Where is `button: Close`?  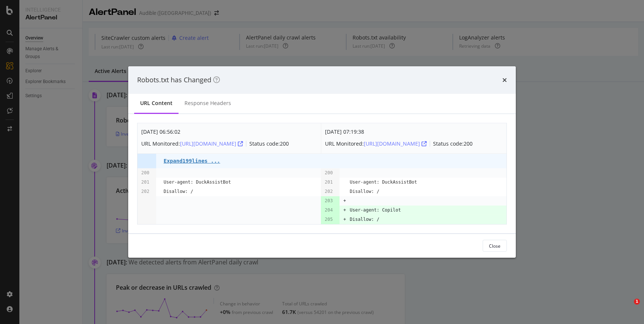
button: Close is located at coordinates (495, 246).